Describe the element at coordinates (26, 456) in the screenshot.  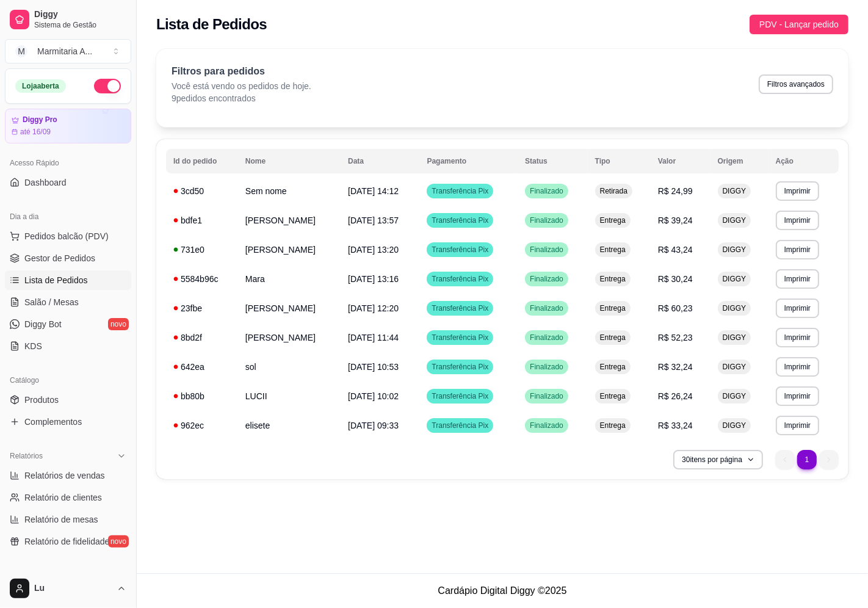
I see `span: Relatórios` at that location.